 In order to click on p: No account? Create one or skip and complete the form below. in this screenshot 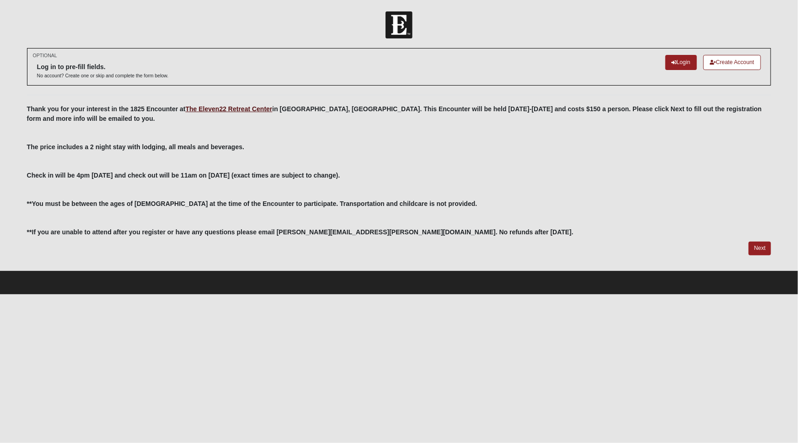, I will do `click(103, 75)`.